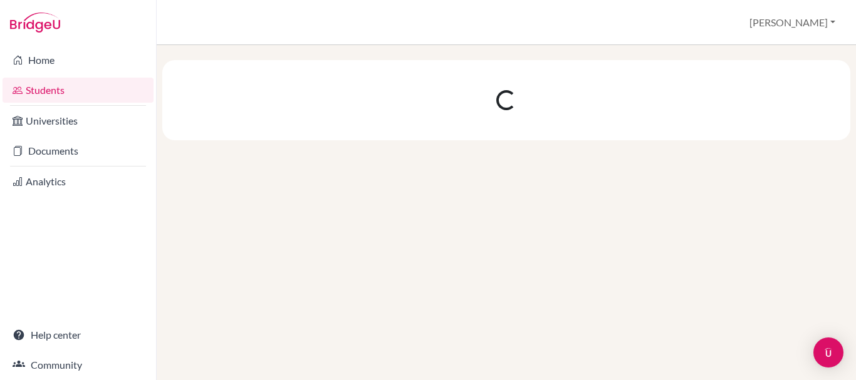 The height and width of the screenshot is (380, 856). Describe the element at coordinates (78, 335) in the screenshot. I see `a: Help center` at that location.